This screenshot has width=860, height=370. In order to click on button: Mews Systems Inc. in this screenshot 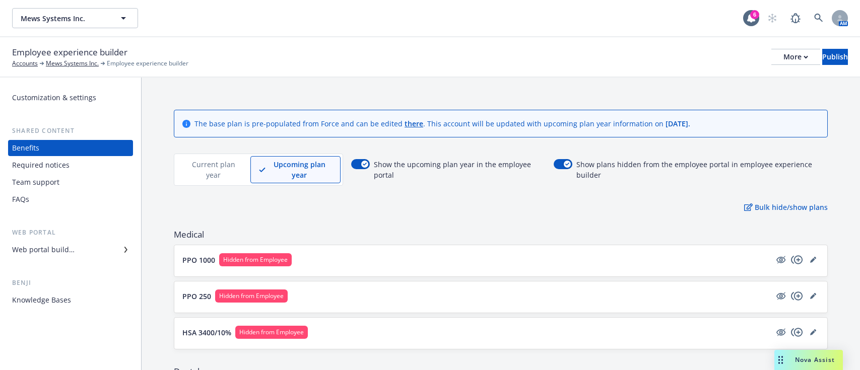, I will do `click(75, 18)`.